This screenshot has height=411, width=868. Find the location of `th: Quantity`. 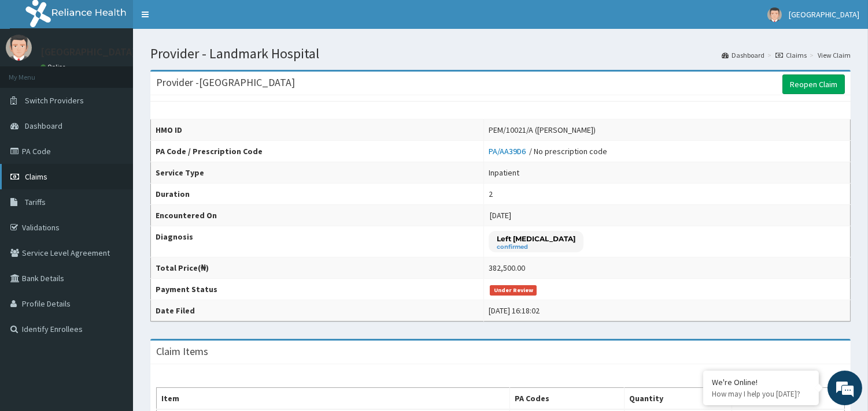

th: Quantity is located at coordinates (678, 399).